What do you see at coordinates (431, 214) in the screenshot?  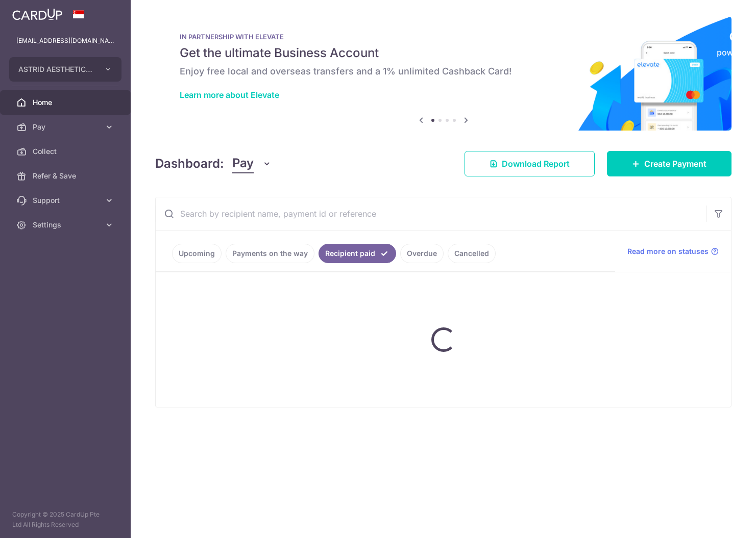 I see `input: Search by recipient name, payment id or reference` at bounding box center [431, 214].